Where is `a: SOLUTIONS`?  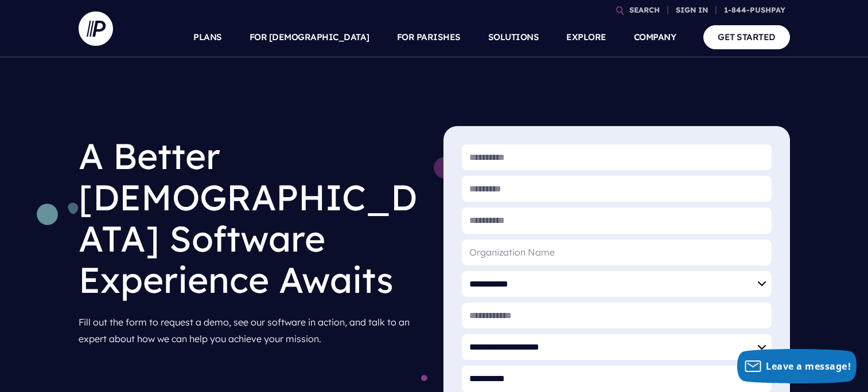
a: SOLUTIONS is located at coordinates (514, 37).